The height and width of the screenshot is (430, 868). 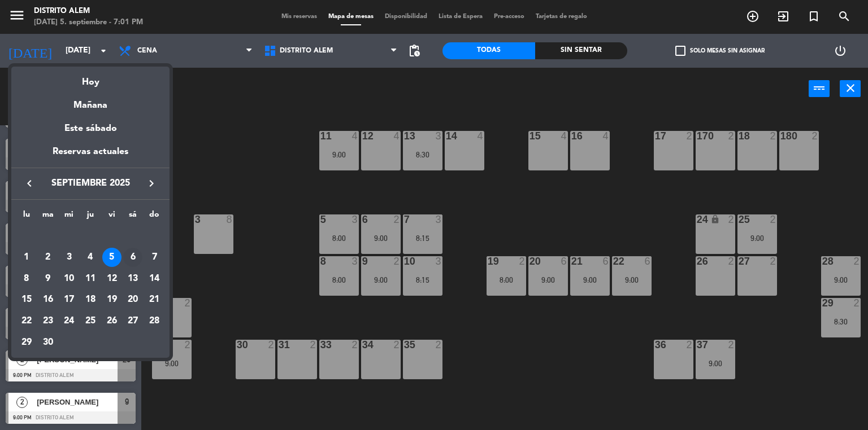 What do you see at coordinates (112, 257) in the screenshot?
I see `div: 5` at bounding box center [112, 257].